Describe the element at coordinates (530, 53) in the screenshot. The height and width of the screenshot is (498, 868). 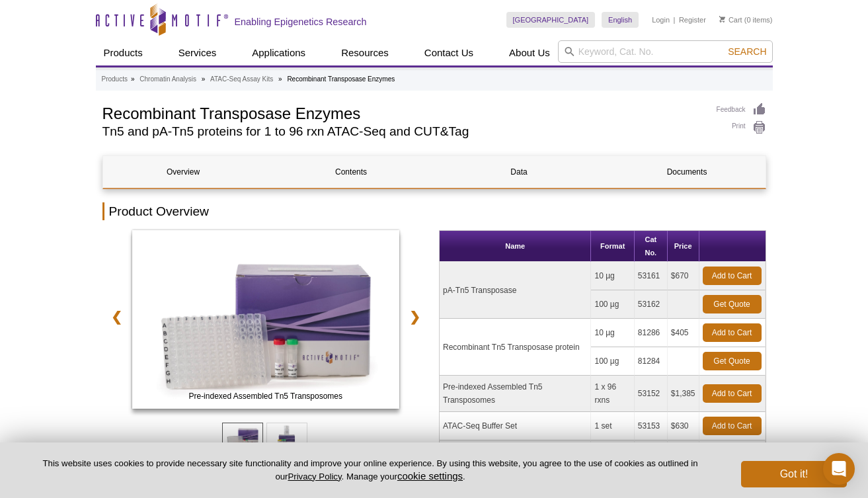
I see `a: About Us` at that location.